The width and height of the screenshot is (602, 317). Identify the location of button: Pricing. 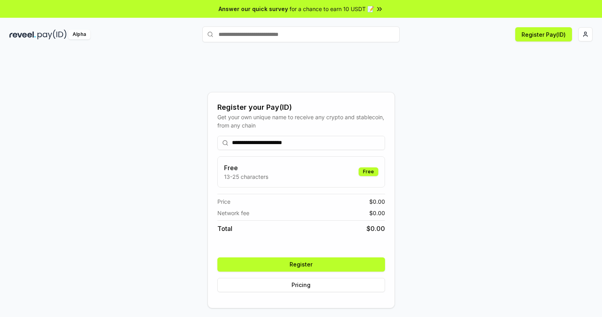
(301, 285).